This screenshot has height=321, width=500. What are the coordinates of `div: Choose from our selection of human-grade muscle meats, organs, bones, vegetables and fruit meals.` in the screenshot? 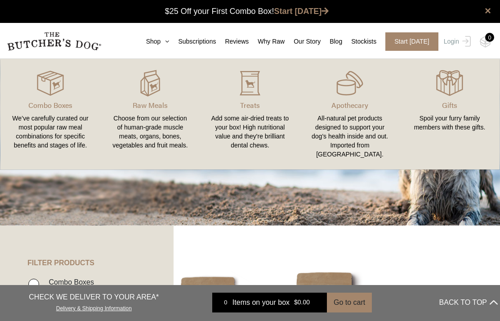 It's located at (150, 132).